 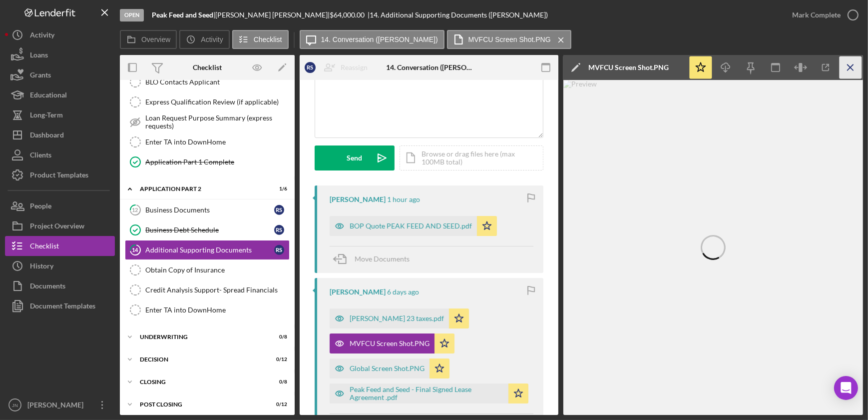 I want to click on div: Obtain Copy of Insurance, so click(x=218, y=270).